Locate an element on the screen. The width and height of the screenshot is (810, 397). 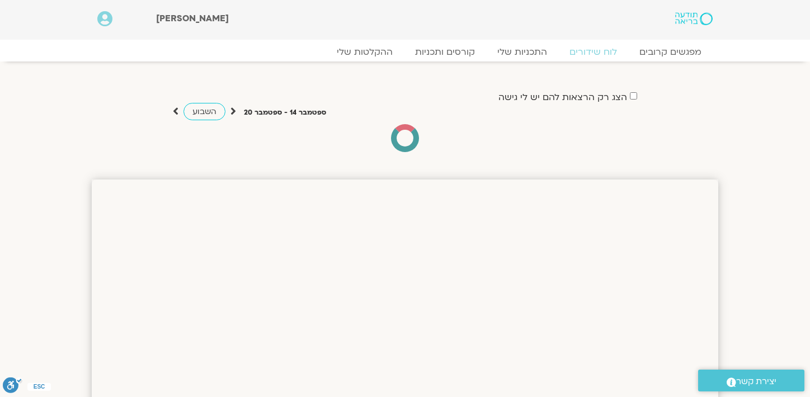
label: הצג רק הרצאות להם יש לי גישה is located at coordinates (563, 97).